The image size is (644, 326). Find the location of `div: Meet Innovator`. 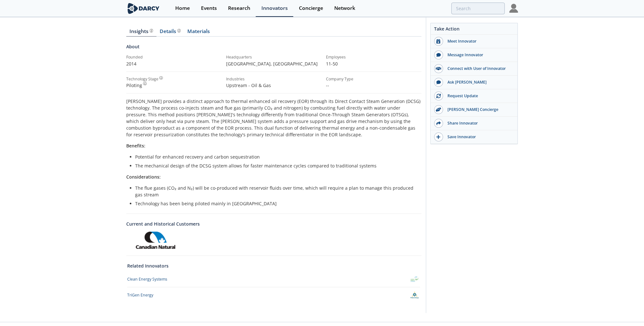

div: Meet Innovator is located at coordinates (479, 42).